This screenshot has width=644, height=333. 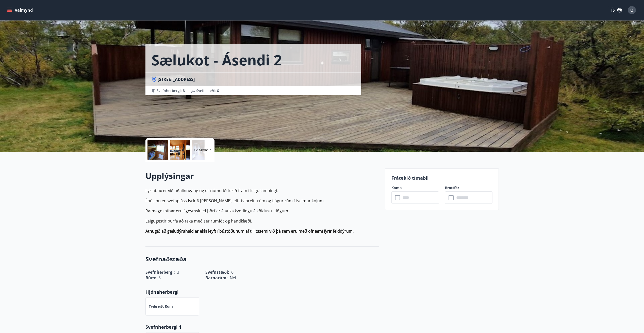 I want to click on p: Svefnherbergi 1, so click(x=262, y=327).